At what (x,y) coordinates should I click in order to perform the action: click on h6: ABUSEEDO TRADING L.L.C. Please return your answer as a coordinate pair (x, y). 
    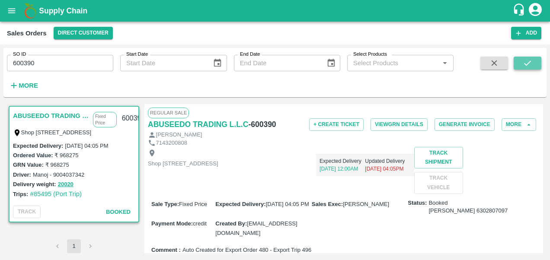
    Looking at the image, I should click on (198, 124).